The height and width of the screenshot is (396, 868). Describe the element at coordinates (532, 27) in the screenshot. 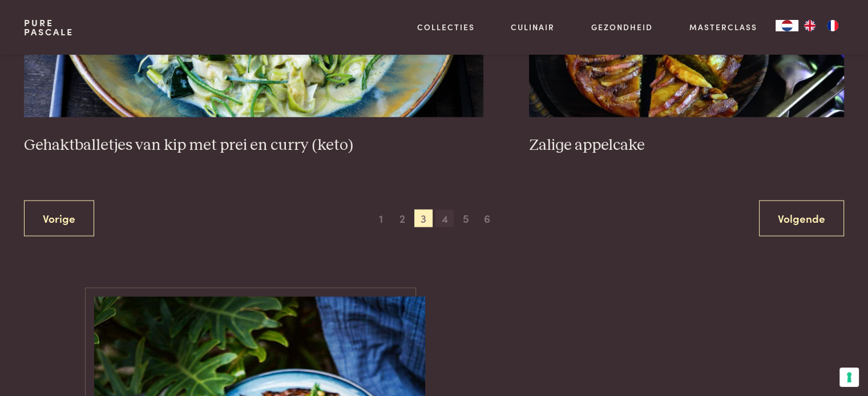

I see `a: Culinair` at that location.